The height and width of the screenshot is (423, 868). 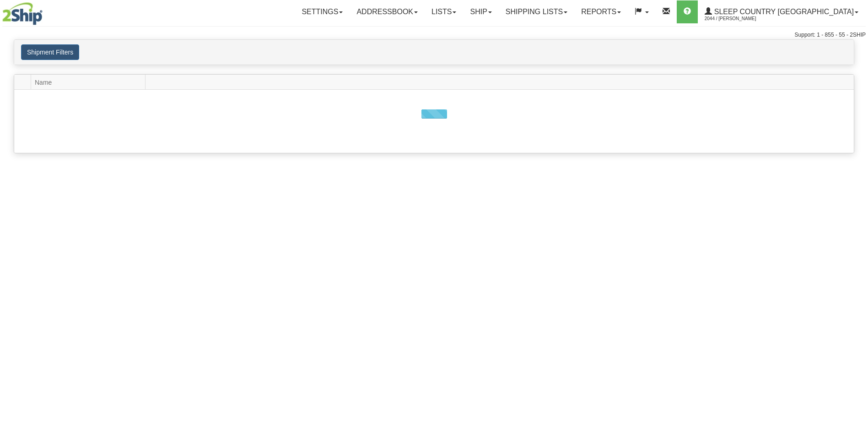 What do you see at coordinates (481, 12) in the screenshot?
I see `a: Ship` at bounding box center [481, 12].